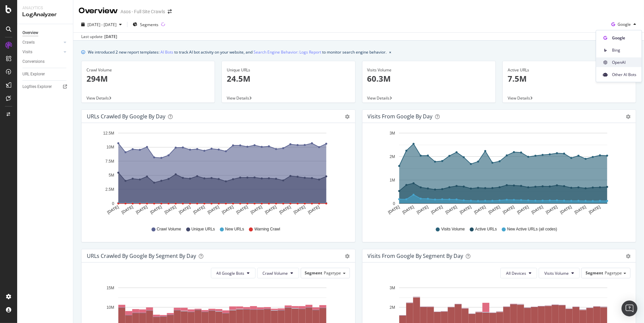 This screenshot has height=323, width=644. What do you see at coordinates (28, 42) in the screenshot?
I see `div: Crawls` at bounding box center [28, 42].